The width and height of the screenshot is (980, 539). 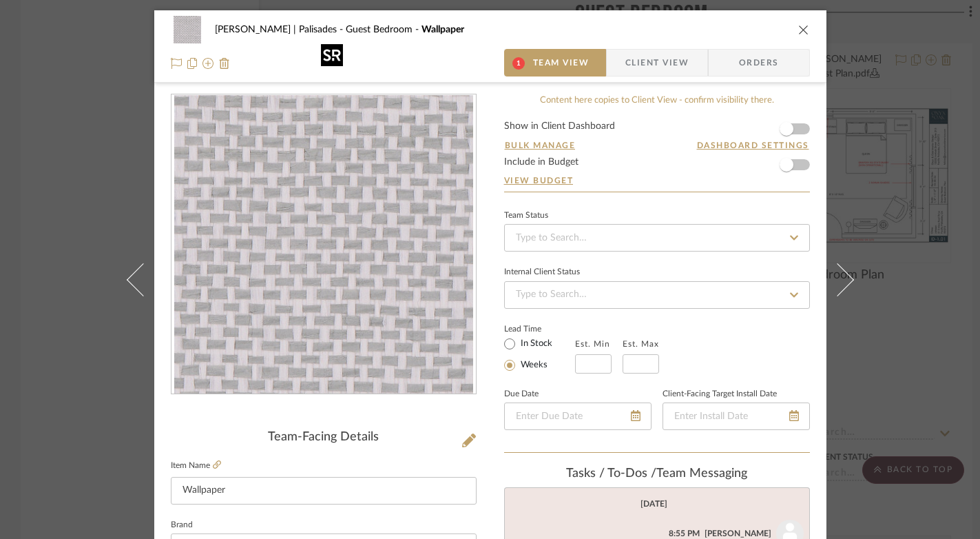 I want to click on mat-radio-group: Select item type, so click(x=539, y=354).